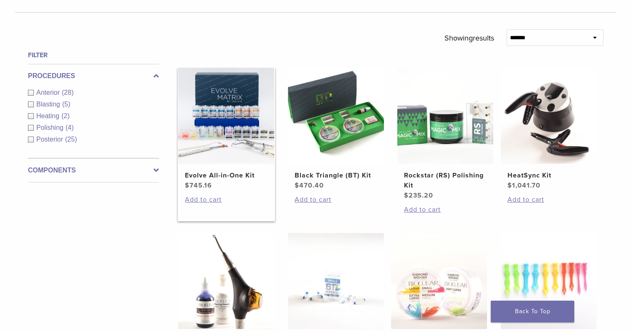 This screenshot has width=631, height=332. I want to click on img: Blaster Kit, so click(226, 281).